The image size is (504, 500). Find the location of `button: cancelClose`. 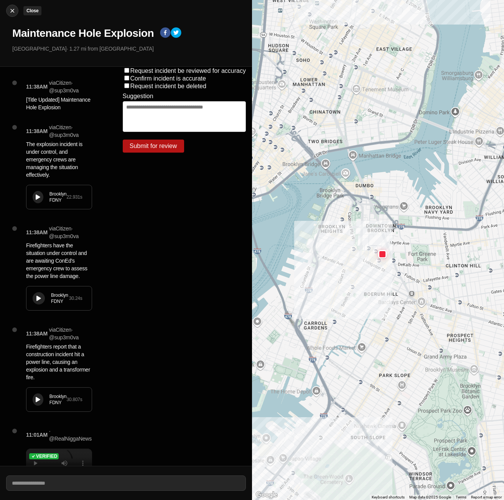

button: cancelClose is located at coordinates (12, 11).